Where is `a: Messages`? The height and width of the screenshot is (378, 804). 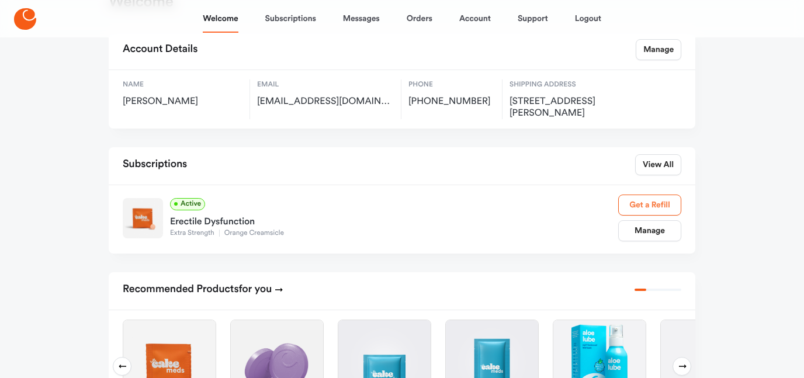
a: Messages is located at coordinates (361, 19).